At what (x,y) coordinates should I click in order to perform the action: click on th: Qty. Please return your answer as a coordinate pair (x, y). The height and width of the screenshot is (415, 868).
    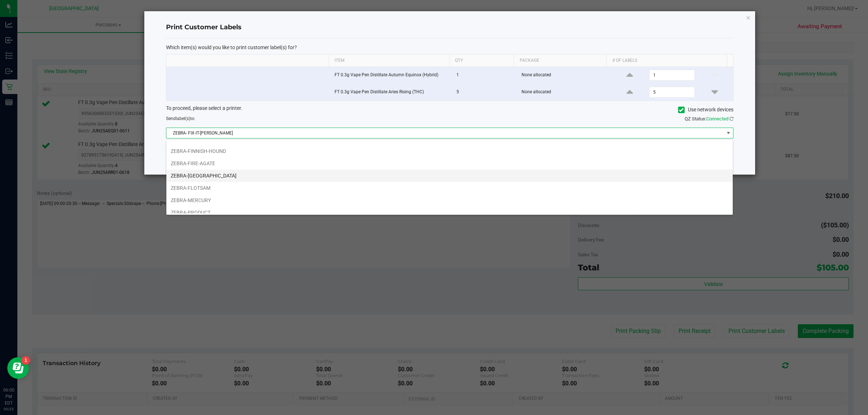
    Looking at the image, I should click on (482, 61).